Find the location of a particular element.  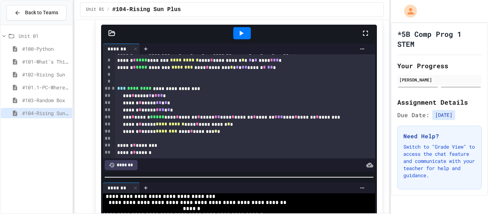

span: #102-Rising Sun is located at coordinates (46, 74).